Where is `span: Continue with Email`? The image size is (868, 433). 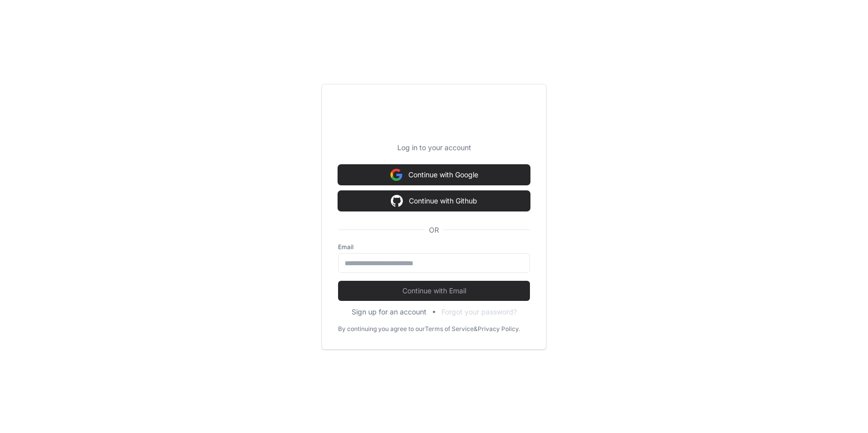
span: Continue with Email is located at coordinates (434, 291).